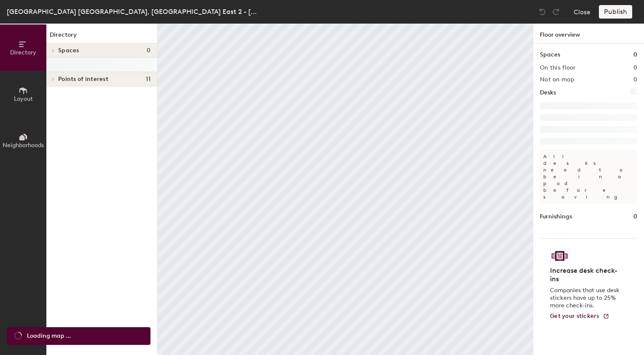  Describe the element at coordinates (574, 316) in the screenshot. I see `span: Get your stickers` at that location.